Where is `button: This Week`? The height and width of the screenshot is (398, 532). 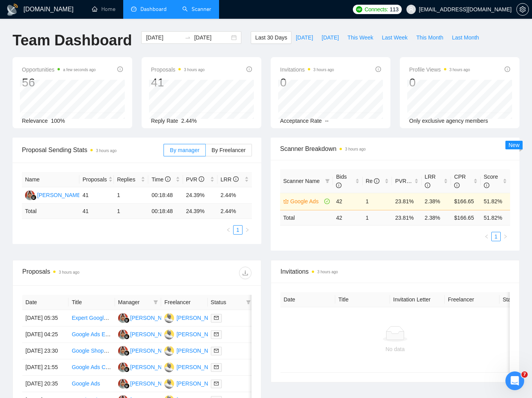 button: This Week is located at coordinates (360, 38).